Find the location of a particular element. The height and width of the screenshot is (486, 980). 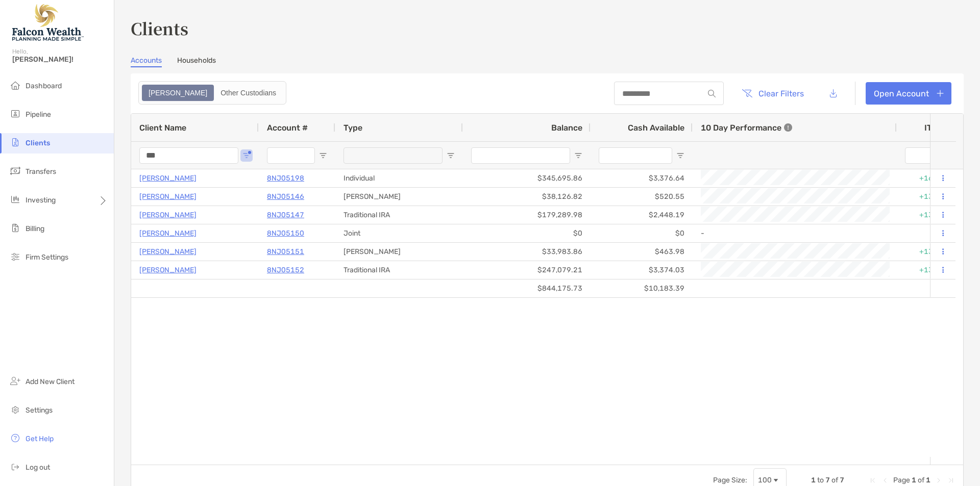

span: Pipeline is located at coordinates (38, 115).